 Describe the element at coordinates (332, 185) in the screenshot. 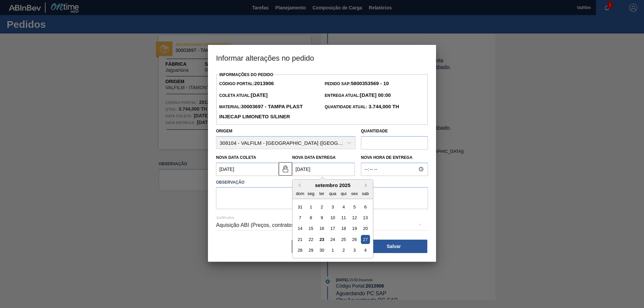

I see `div: setembro 2025` at that location.